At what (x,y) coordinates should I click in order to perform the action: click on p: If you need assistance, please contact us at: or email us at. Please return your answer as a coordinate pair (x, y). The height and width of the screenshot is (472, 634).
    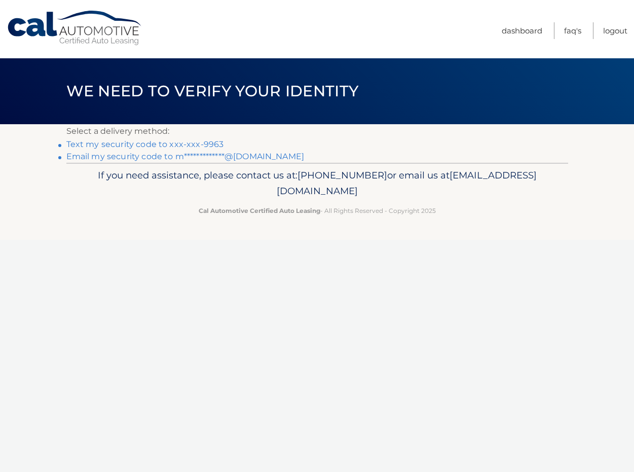
    Looking at the image, I should click on (317, 184).